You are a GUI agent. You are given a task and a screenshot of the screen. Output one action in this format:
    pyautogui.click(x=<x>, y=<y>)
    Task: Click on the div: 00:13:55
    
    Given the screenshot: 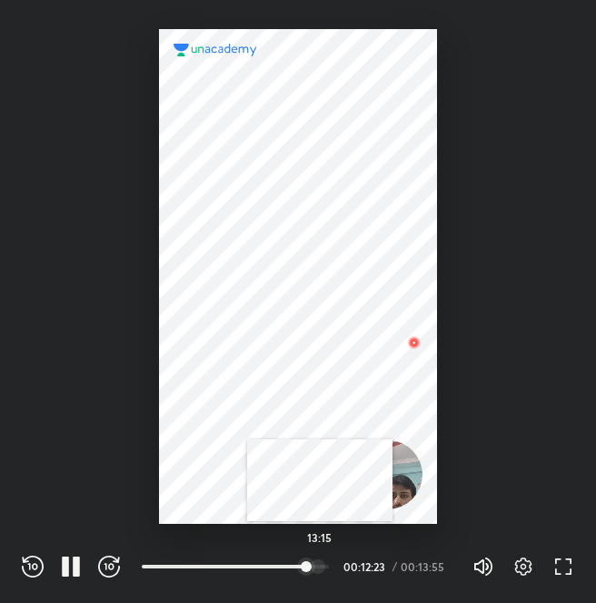 What is the action you would take?
    pyautogui.click(x=426, y=566)
    